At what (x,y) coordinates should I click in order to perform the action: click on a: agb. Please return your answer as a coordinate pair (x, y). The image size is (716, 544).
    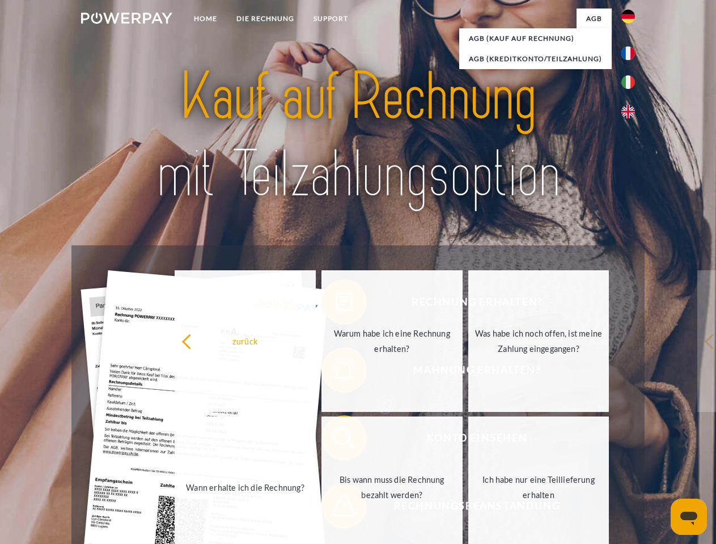
    Looking at the image, I should click on (594, 19).